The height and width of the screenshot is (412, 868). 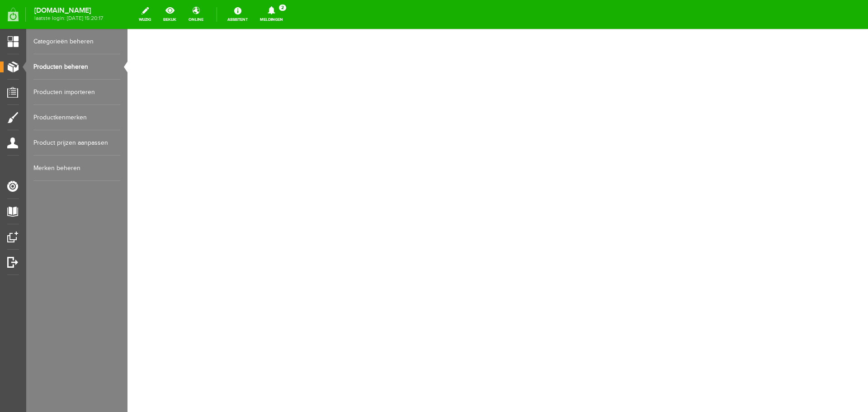 I want to click on a: Meldingen2, so click(x=271, y=15).